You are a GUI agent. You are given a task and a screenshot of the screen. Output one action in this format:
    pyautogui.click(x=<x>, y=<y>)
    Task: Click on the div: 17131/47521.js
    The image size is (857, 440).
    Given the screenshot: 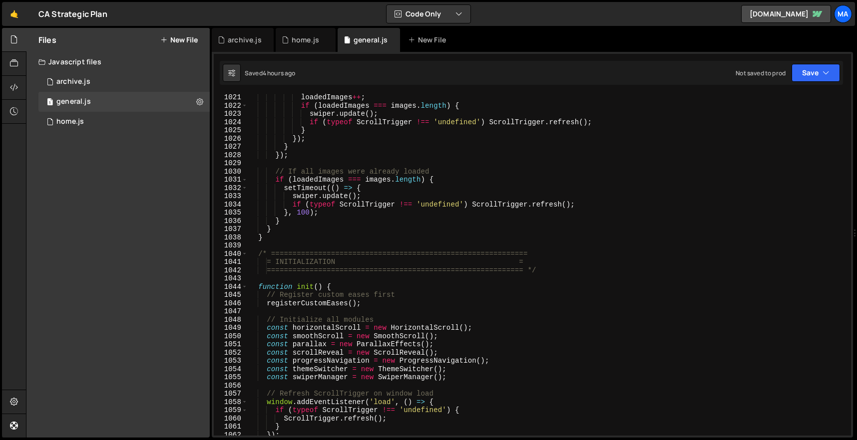 What is the action you would take?
    pyautogui.click(x=124, y=82)
    